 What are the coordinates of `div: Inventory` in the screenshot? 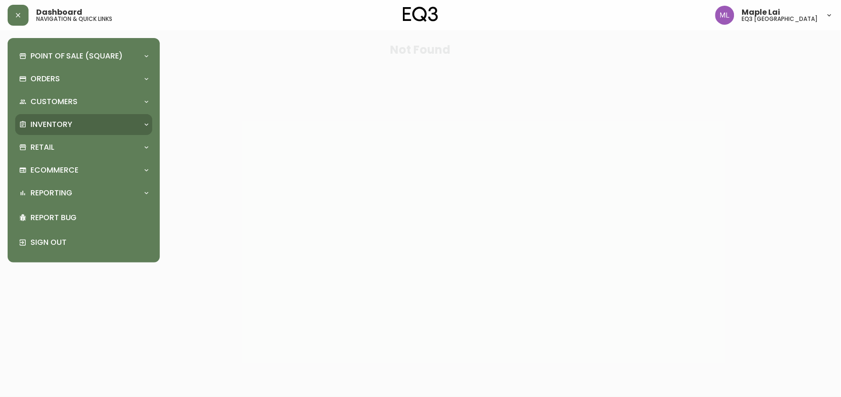 It's located at (84, 125).